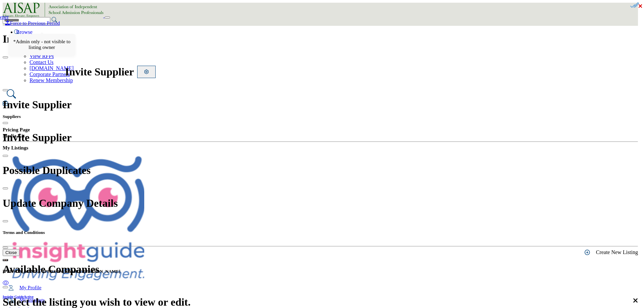 This screenshot has width=644, height=308. What do you see at coordinates (320, 297) in the screenshot?
I see `h6: Insight Guide` at bounding box center [320, 297].